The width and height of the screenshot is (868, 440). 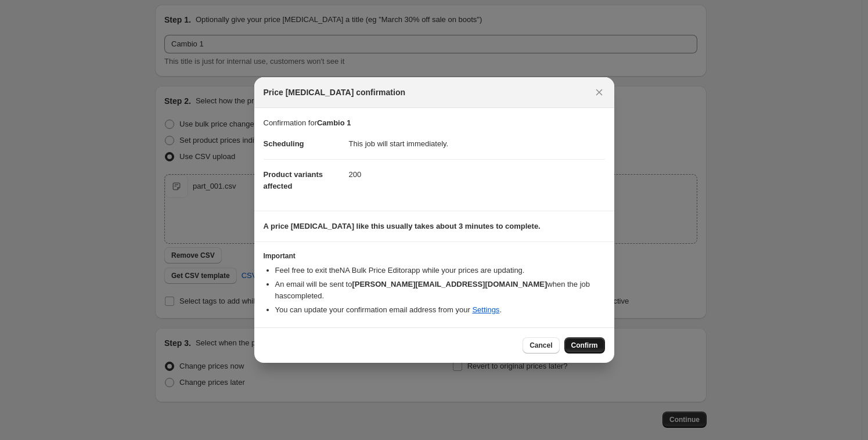 I want to click on button: Cancel, so click(x=540, y=346).